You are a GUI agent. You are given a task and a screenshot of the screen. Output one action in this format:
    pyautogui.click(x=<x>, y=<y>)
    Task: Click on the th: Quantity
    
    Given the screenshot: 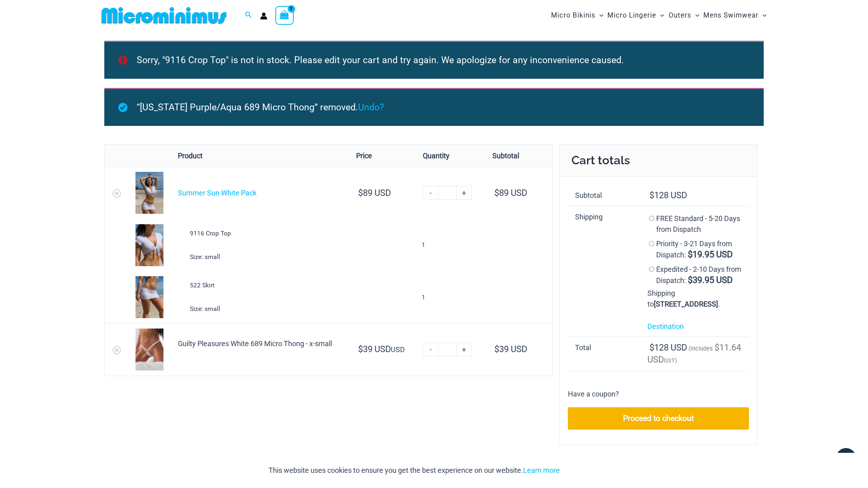 What is the action you would take?
    pyautogui.click(x=451, y=155)
    